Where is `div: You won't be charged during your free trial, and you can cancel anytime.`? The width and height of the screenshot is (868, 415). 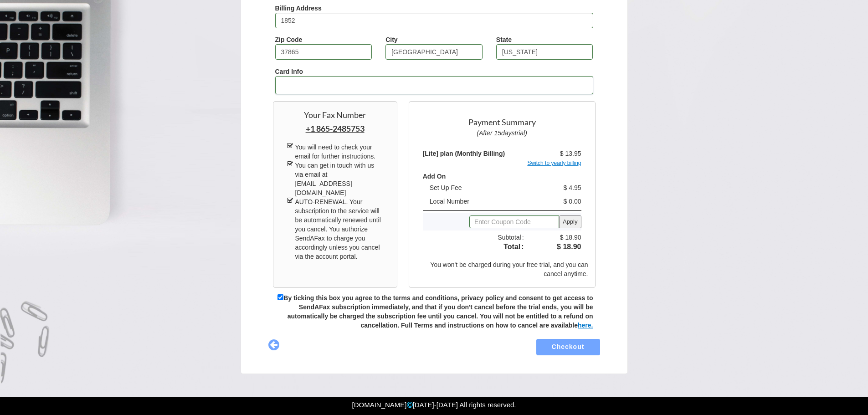
div: You won't be charged during your free trial, and you can cancel anytime. is located at coordinates (503, 269).